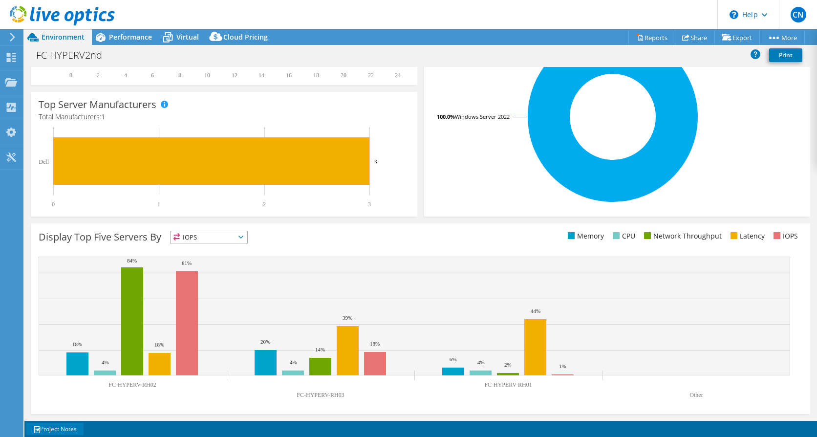 The image size is (817, 437). I want to click on span: CN, so click(799, 15).